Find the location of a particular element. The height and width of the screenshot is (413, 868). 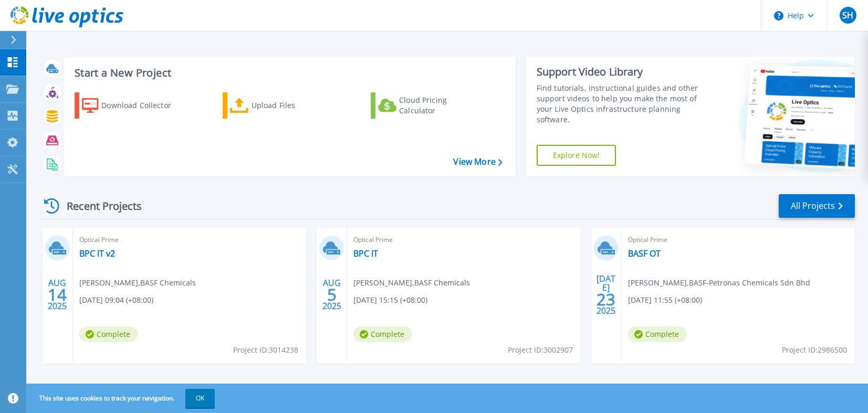

button: OK is located at coordinates (200, 398).